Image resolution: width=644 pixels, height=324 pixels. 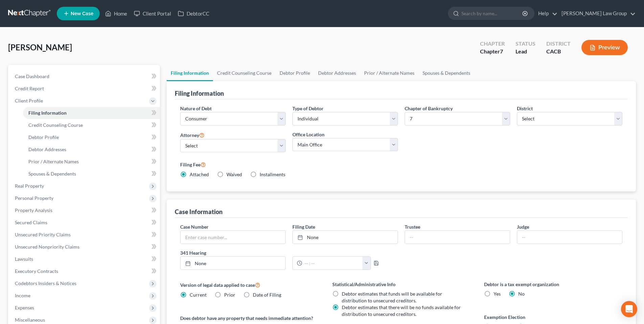 I want to click on label: Chapter of Bankruptcy, so click(x=429, y=108).